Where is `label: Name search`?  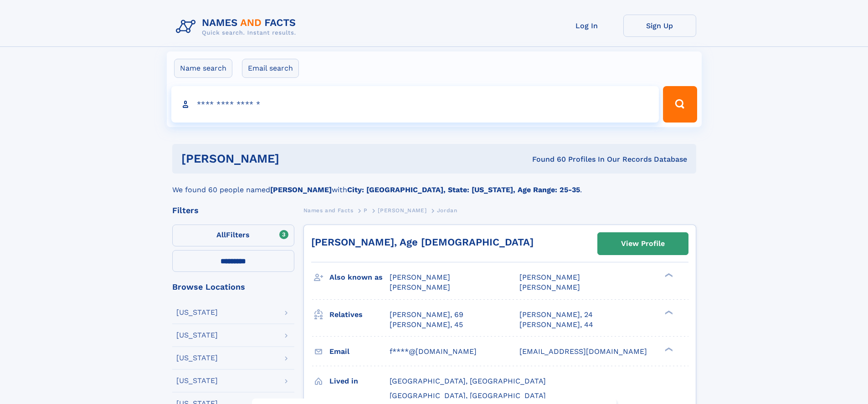
label: Name search is located at coordinates (203, 68).